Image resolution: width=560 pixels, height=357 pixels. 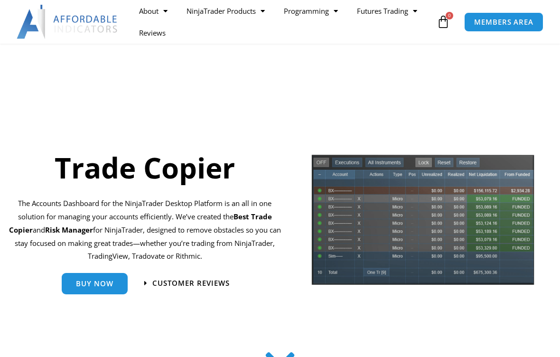 What do you see at coordinates (152, 33) in the screenshot?
I see `a: Reviews` at bounding box center [152, 33].